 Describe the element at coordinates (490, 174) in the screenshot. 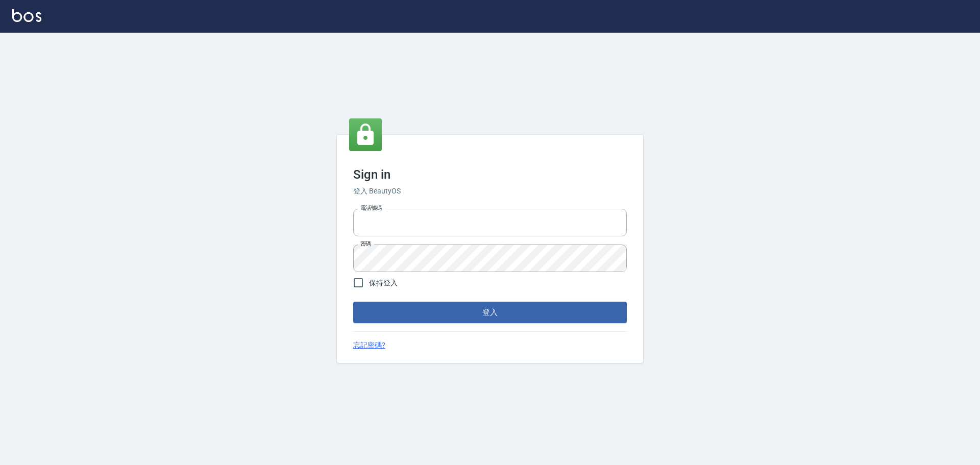

I see `h3: Sign in` at that location.